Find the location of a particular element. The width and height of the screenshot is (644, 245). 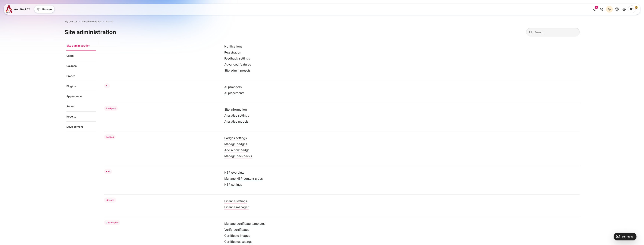

a: H5P settings is located at coordinates (233, 185).